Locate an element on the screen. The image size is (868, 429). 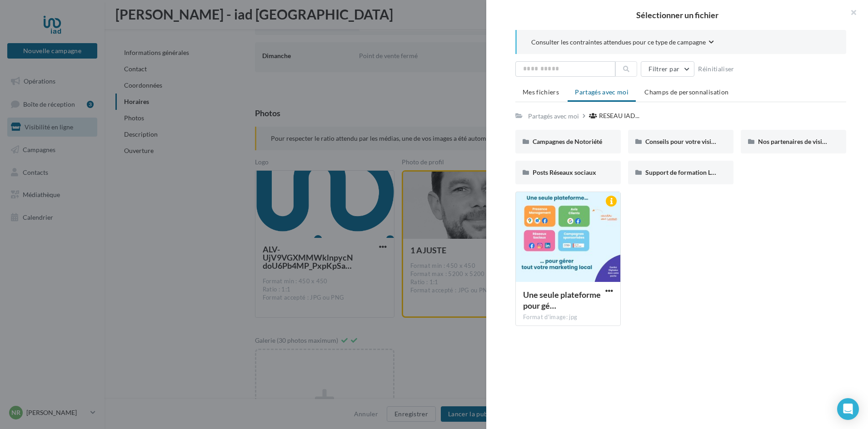
span: Partagés avec moi is located at coordinates (601, 91).